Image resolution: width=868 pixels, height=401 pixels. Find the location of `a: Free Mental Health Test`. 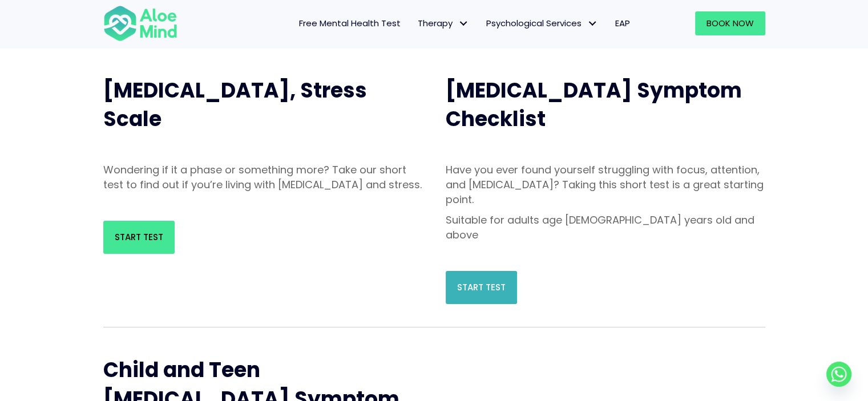

a: Free Mental Health Test is located at coordinates (350, 24).